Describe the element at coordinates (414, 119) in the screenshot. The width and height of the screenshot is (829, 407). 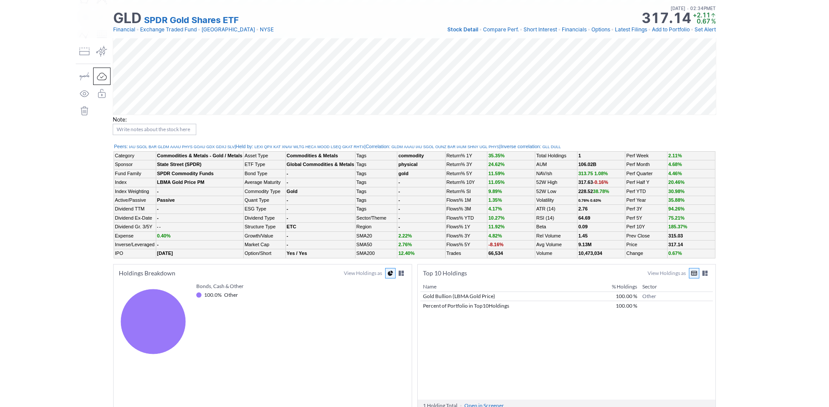
I see `div: Note:` at that location.